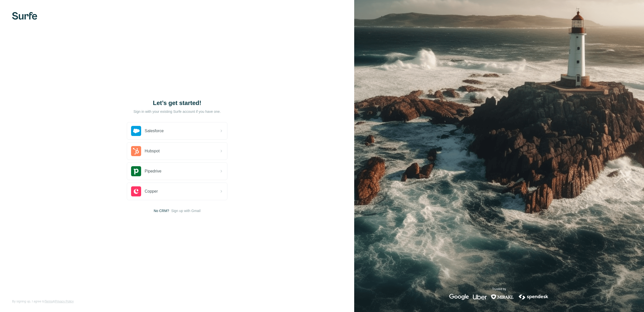  I want to click on a: Privacy Policy, so click(64, 302).